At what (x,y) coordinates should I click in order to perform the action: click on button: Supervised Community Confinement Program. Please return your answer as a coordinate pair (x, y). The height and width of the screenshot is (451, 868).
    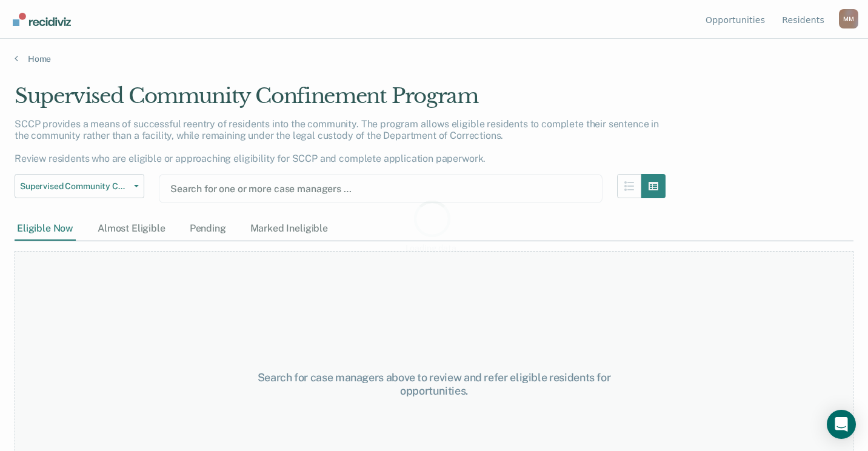
    Looking at the image, I should click on (80, 186).